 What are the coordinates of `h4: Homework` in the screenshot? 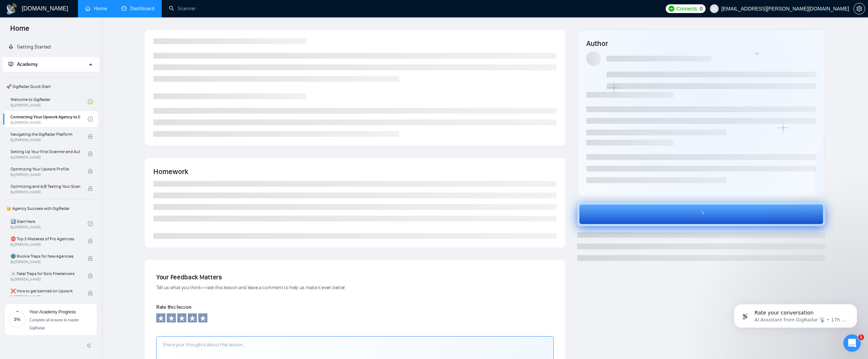 It's located at (355, 172).